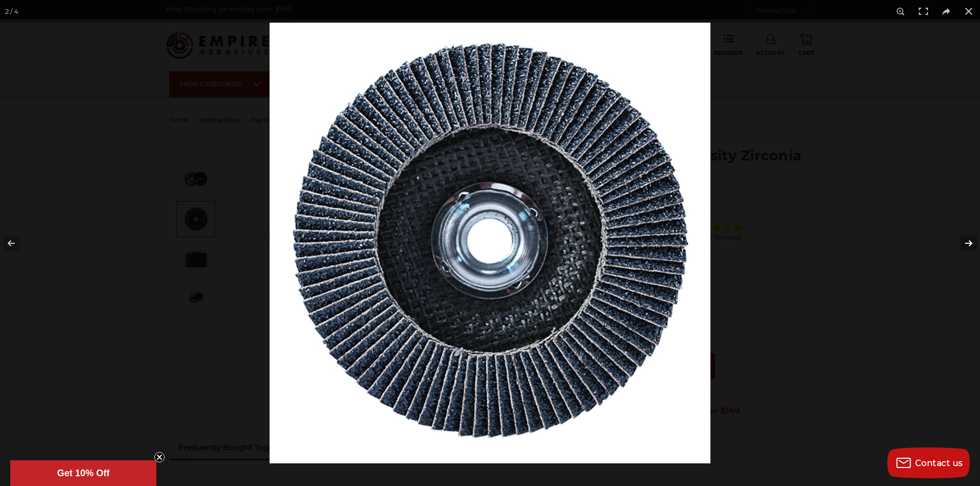  I want to click on span: Get 10% Off, so click(83, 474).